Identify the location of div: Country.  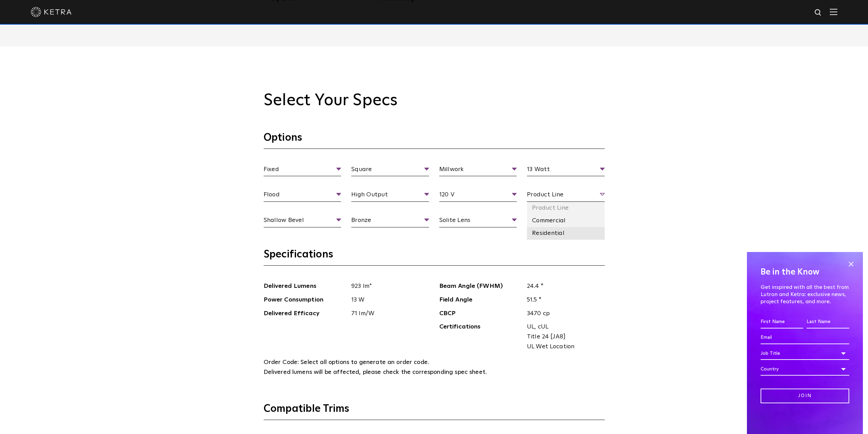
(805, 369).